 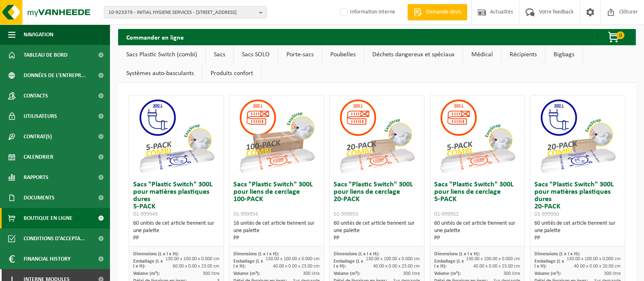 What do you see at coordinates (447, 214) in the screenshot?
I see `span: 01-999952` at bounding box center [447, 214].